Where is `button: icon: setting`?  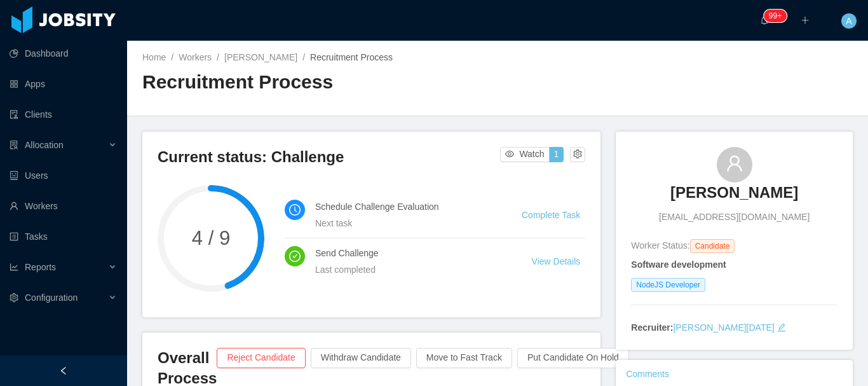
button: icon: setting is located at coordinates (578, 155).